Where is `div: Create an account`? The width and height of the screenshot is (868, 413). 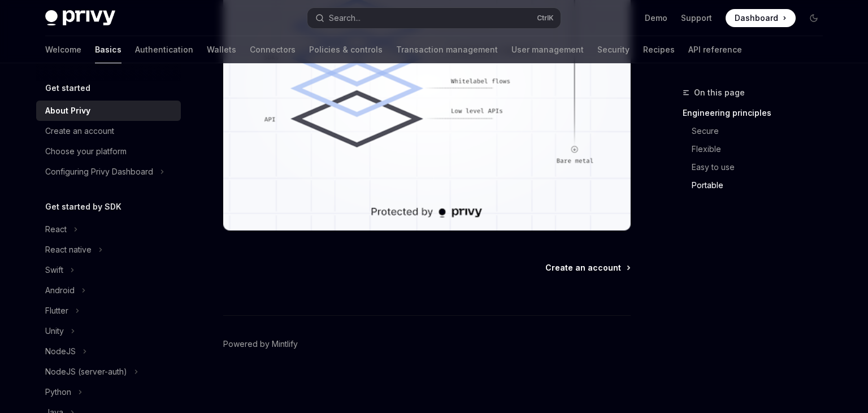
div: Create an account is located at coordinates (80, 131).